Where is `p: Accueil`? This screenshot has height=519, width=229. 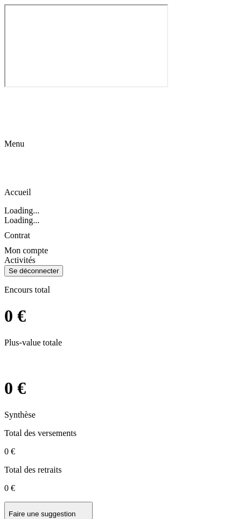
p: Accueil is located at coordinates (114, 192).